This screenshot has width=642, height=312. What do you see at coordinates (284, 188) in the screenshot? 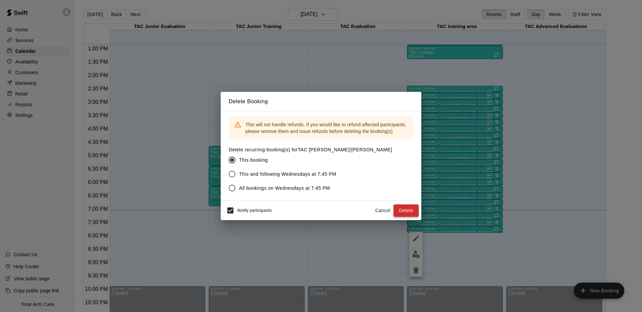
I see `span: All bookings on Wednesdays at 7:45 PM` at bounding box center [284, 188].